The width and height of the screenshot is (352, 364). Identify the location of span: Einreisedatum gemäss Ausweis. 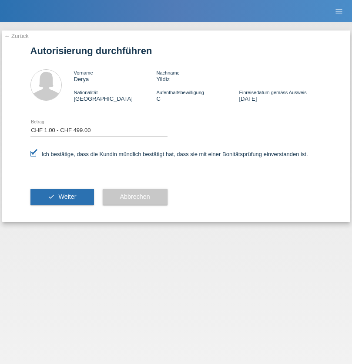
(273, 92).